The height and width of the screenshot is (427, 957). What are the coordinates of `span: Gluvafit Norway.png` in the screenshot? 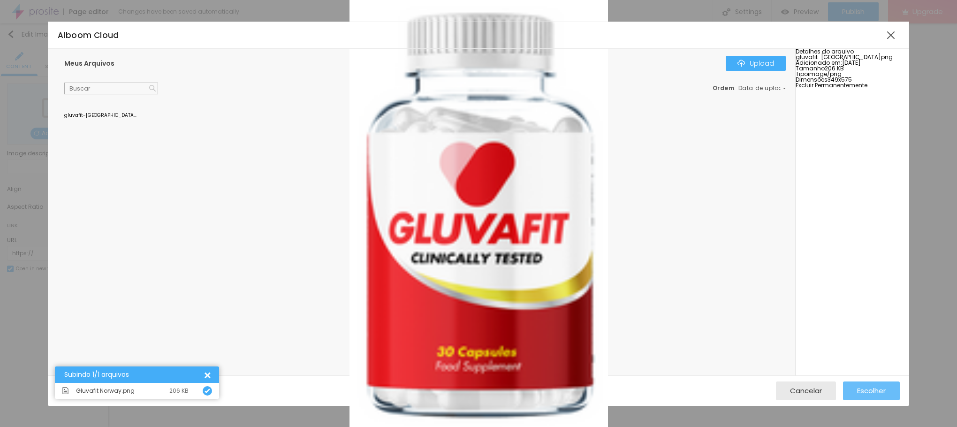 It's located at (105, 391).